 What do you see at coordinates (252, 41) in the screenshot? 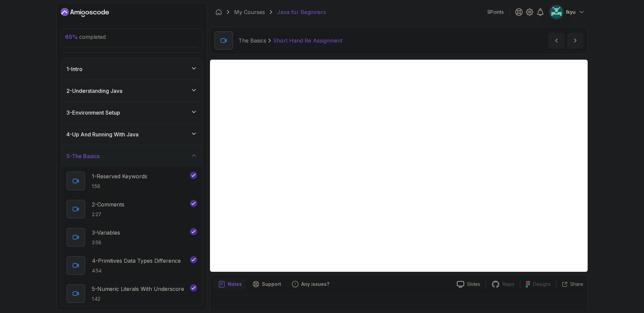
I see `p: The Basics` at bounding box center [252, 41].